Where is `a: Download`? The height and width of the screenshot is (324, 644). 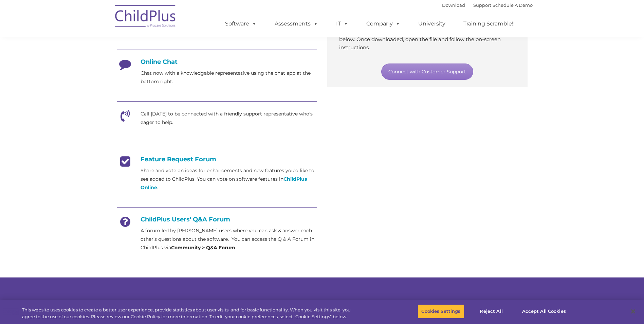
a: Download is located at coordinates (454, 5).